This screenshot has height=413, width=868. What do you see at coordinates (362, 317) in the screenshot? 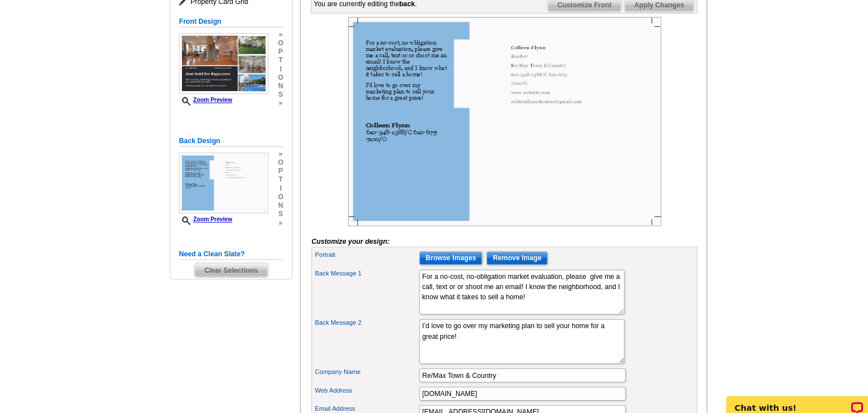
I see `label: Back Message 2` at bounding box center [362, 317].